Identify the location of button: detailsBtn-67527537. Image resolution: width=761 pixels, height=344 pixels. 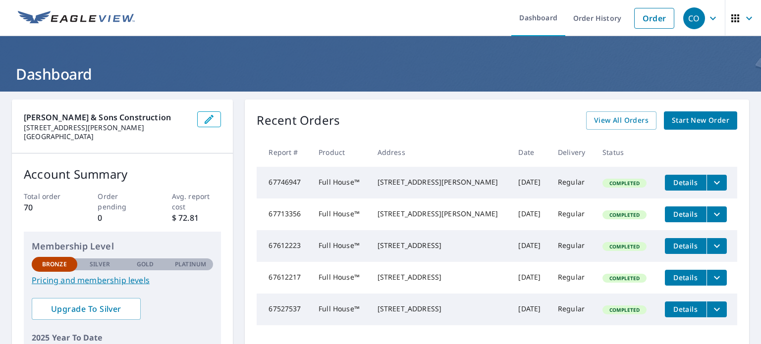
(686, 310).